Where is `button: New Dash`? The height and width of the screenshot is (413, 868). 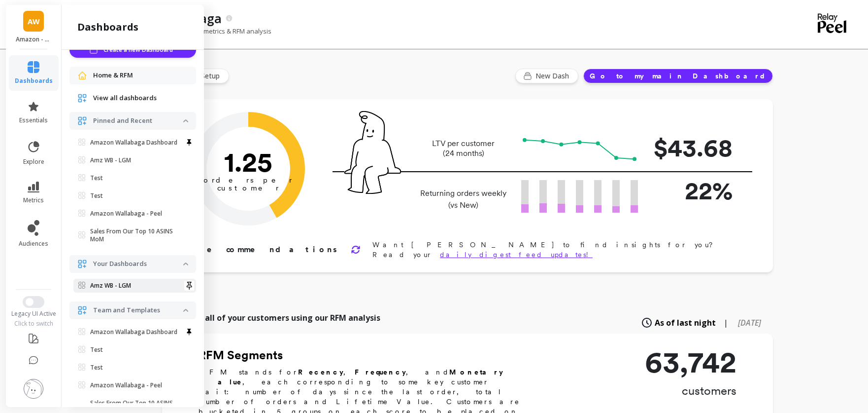 button: New Dash is located at coordinates (547, 76).